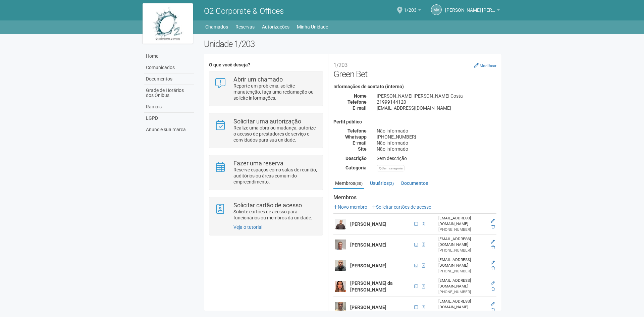 This screenshot has width=644, height=317. I want to click on a: Ramais, so click(169, 107).